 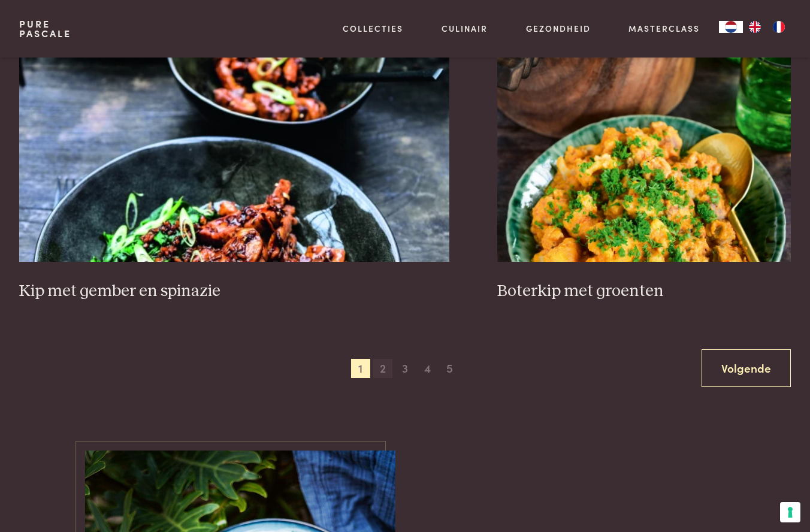 What do you see at coordinates (234, 291) in the screenshot?
I see `h3: Kip met gember en spinazie` at bounding box center [234, 291].